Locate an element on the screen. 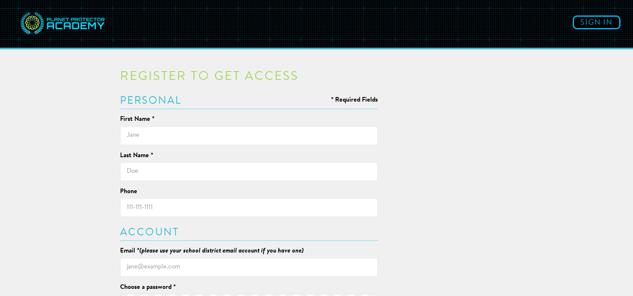 The height and width of the screenshot is (296, 633). input: 111-111-1111 is located at coordinates (249, 207).